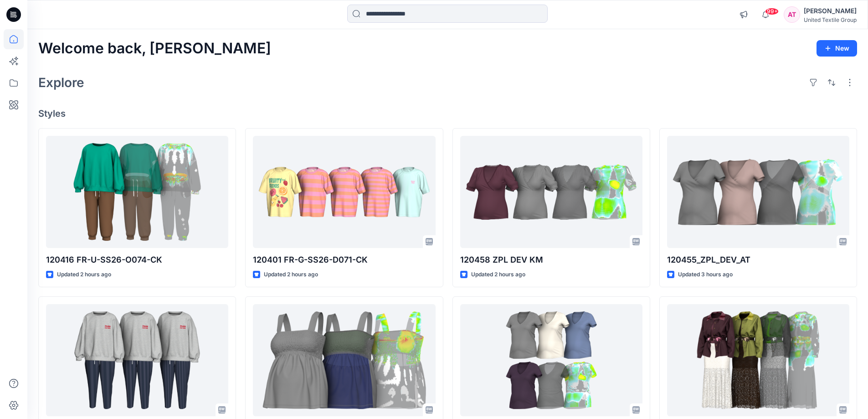 The image size is (868, 419). Describe the element at coordinates (705, 274) in the screenshot. I see `p: Updated 3 hours ago` at that location.